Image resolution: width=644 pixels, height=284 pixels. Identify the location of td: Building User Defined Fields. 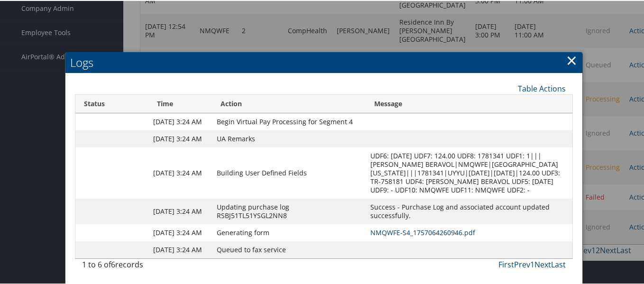
(288, 172).